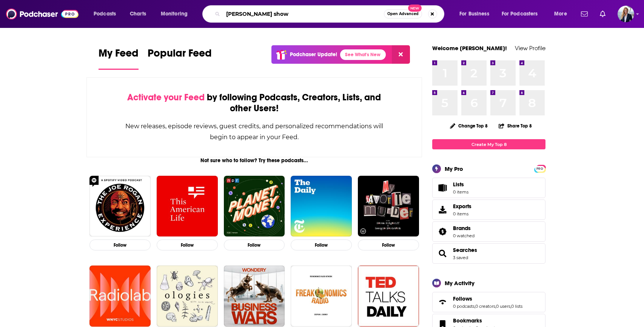 The image size is (644, 327). Describe the element at coordinates (489, 144) in the screenshot. I see `a: Create My Top 8` at that location.